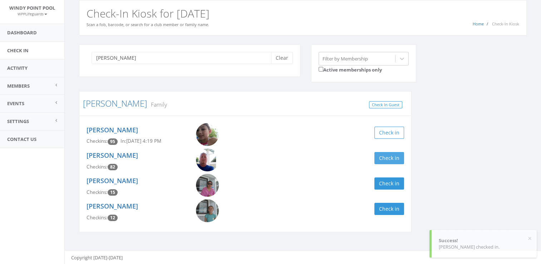 This screenshot has width=541, height=264. Describe the element at coordinates (345, 58) in the screenshot. I see `div: Filter by Membership` at that location.